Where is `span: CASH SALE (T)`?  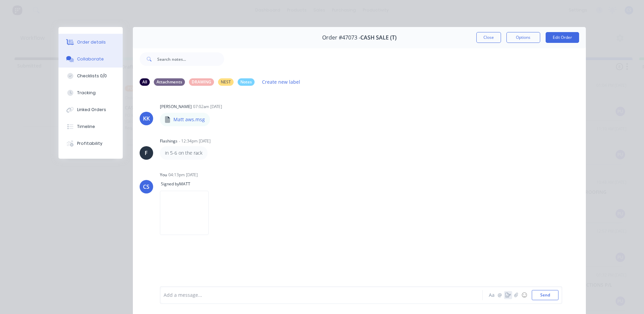
span: CASH SALE (T) is located at coordinates (378, 38).